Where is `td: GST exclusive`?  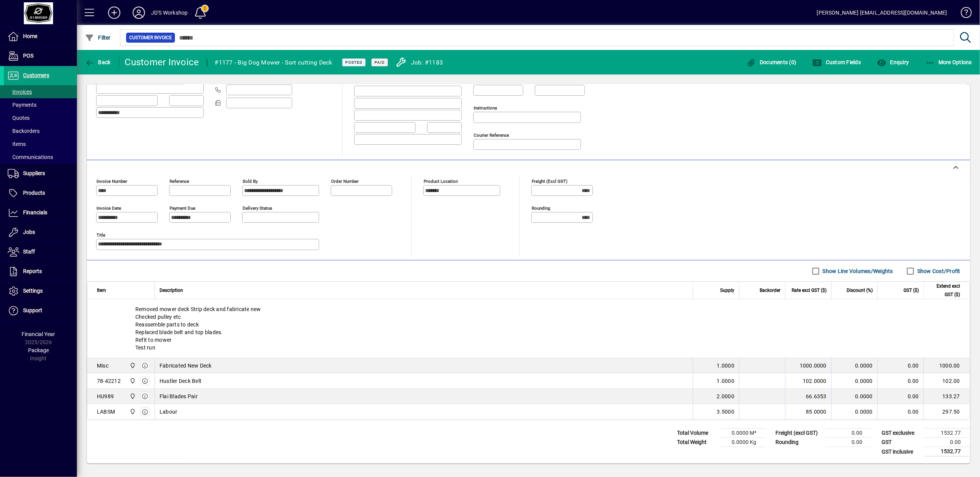 td: GST exclusive is located at coordinates (901, 433).